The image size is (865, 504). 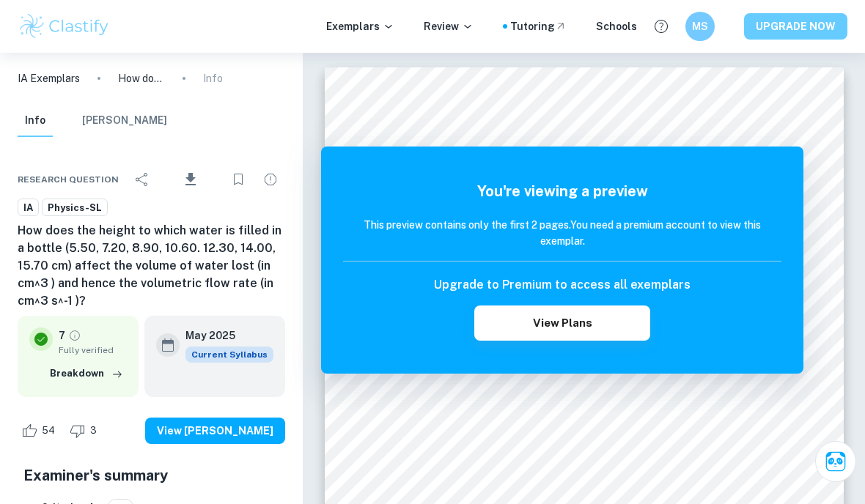 I want to click on div: Download, so click(x=190, y=180).